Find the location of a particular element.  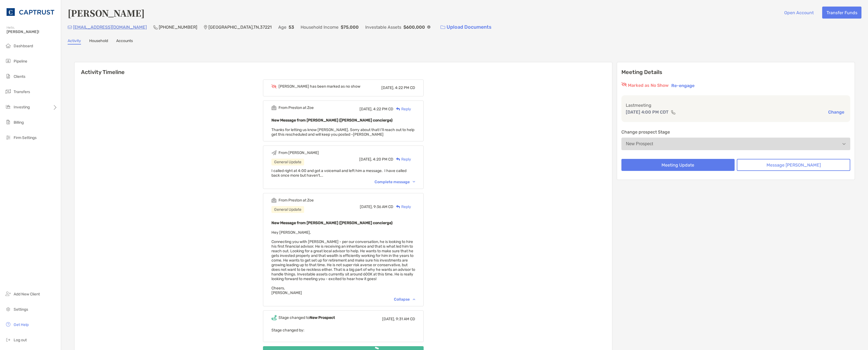

span: Firm Settings is located at coordinates (25, 138).